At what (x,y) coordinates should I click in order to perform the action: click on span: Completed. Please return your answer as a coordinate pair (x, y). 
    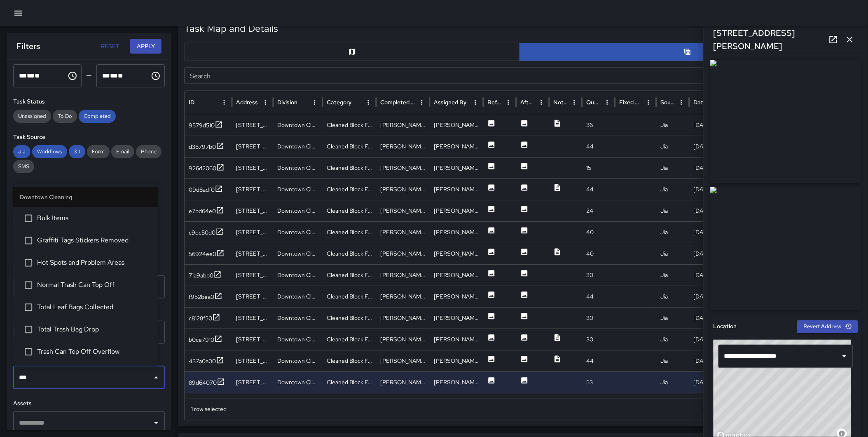
    Looking at the image, I should click on (97, 116).